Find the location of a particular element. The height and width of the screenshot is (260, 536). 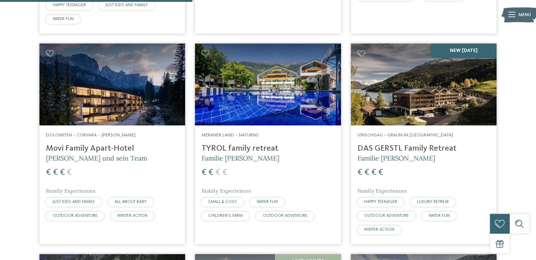

h4: TYROL family retreat is located at coordinates (268, 148).